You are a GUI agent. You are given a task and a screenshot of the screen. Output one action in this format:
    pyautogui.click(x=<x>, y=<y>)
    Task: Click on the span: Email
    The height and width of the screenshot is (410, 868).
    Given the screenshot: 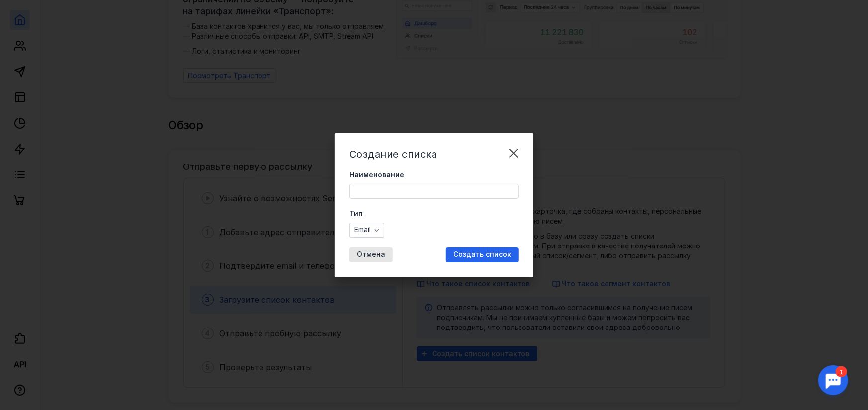 What is the action you would take?
    pyautogui.click(x=363, y=229)
    